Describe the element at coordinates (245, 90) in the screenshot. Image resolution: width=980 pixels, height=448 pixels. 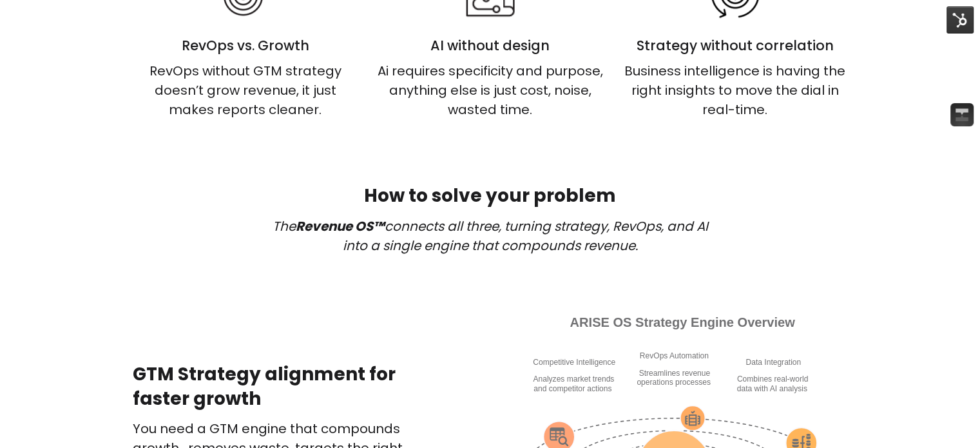
I see `div: RevOps without GTM strategy doesn’t grow revenue, it just makes reports cleaner.` at that location.